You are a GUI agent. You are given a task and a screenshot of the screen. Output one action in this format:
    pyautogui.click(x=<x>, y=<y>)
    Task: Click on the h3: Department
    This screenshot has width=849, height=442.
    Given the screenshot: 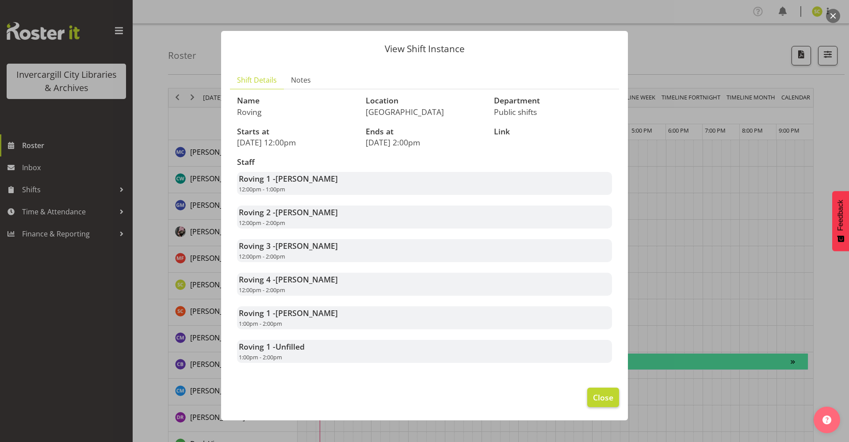 What is the action you would take?
    pyautogui.click(x=553, y=101)
    